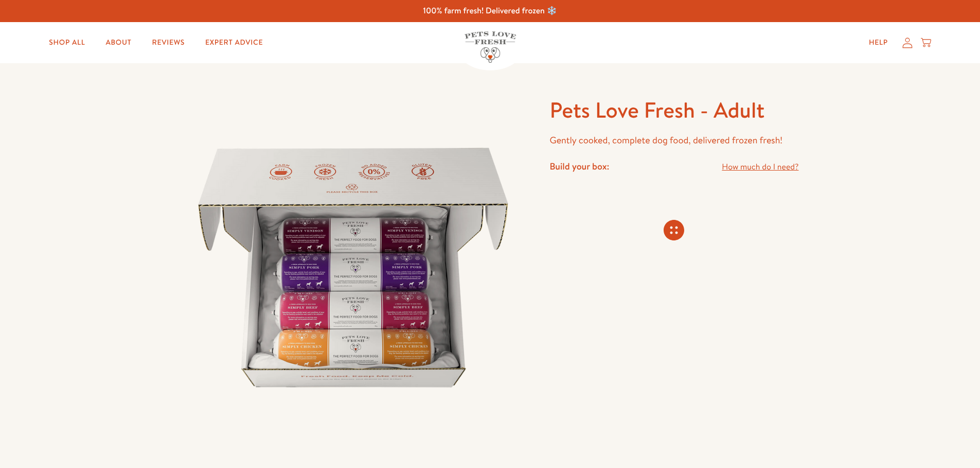 This screenshot has height=468, width=980. I want to click on h4: Build your box:, so click(579, 166).